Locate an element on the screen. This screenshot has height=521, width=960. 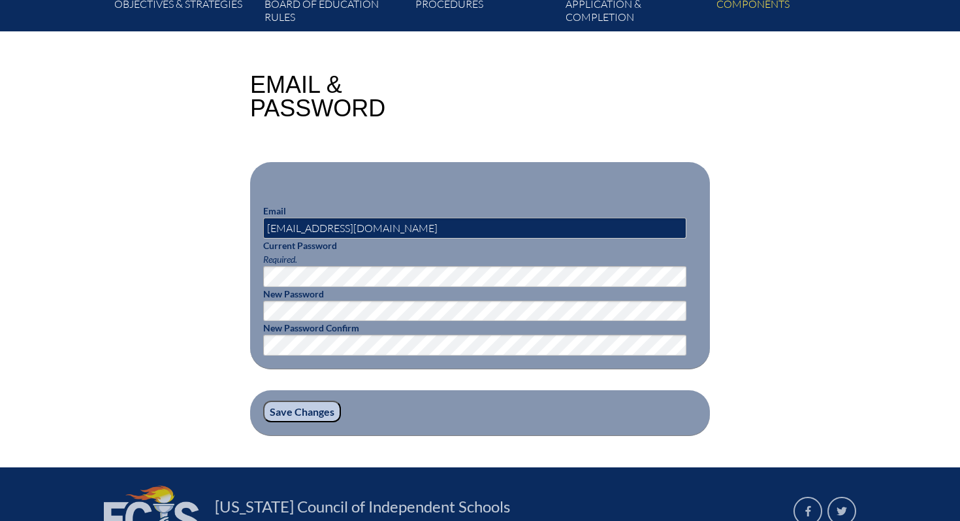
label: New Password Confirm is located at coordinates (311, 327).